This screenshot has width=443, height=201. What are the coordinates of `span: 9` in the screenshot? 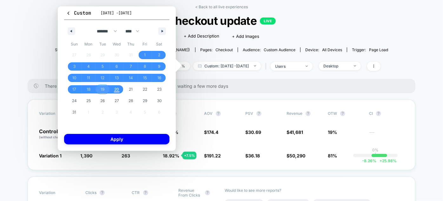 It's located at (159, 66).